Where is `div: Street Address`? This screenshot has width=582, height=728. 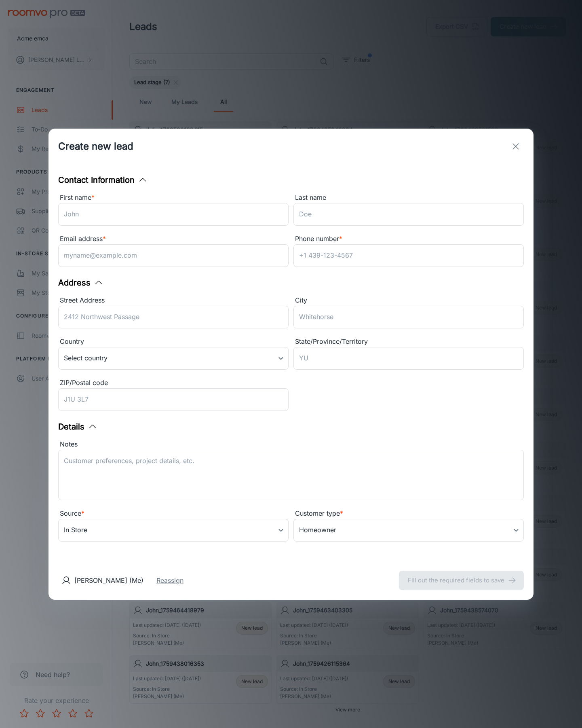
div: Street Address is located at coordinates (173, 301).